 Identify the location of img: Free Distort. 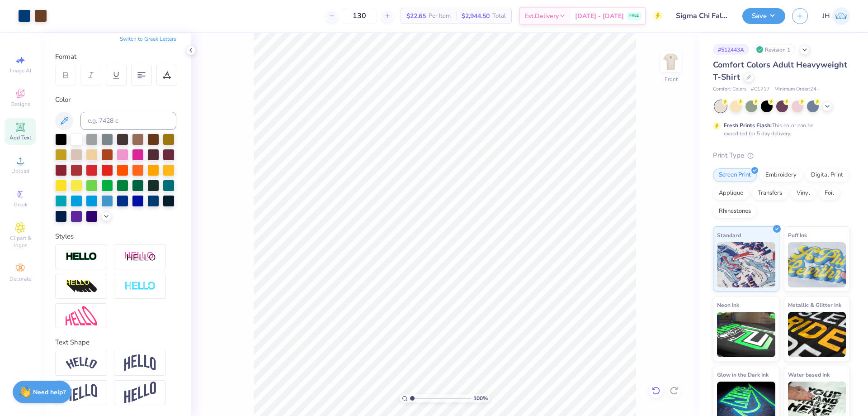
(81, 315).